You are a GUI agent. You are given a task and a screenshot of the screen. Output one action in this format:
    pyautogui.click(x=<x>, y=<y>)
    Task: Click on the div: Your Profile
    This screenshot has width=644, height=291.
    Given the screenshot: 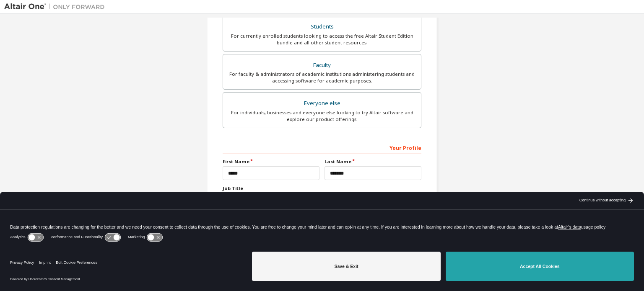 What is the action you would take?
    pyautogui.click(x=322, y=147)
    